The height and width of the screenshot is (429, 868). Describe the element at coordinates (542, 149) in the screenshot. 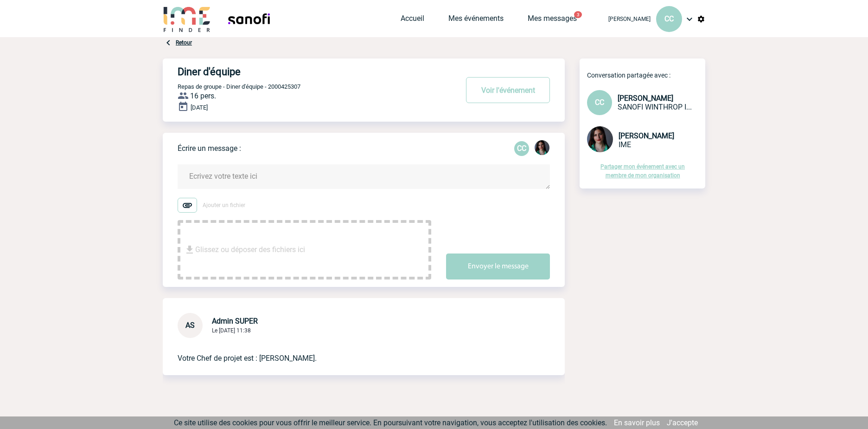

I see `div: Margaux KNOPF` at that location.